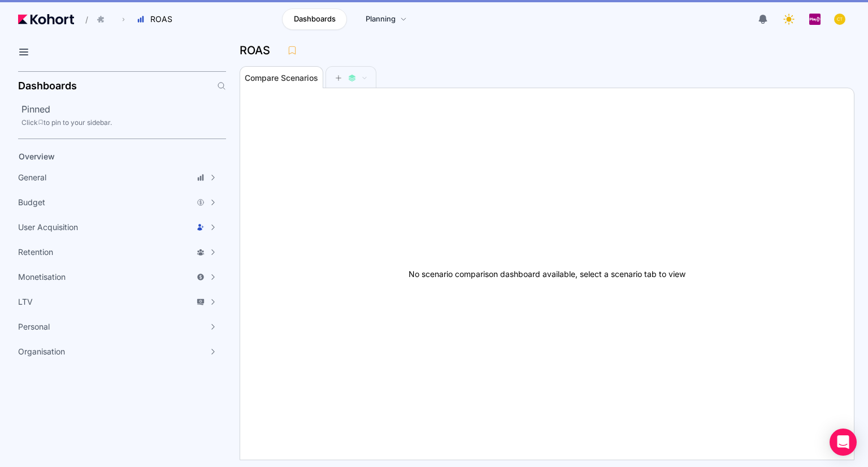 This screenshot has width=868, height=467. I want to click on span: LTV, so click(25, 302).